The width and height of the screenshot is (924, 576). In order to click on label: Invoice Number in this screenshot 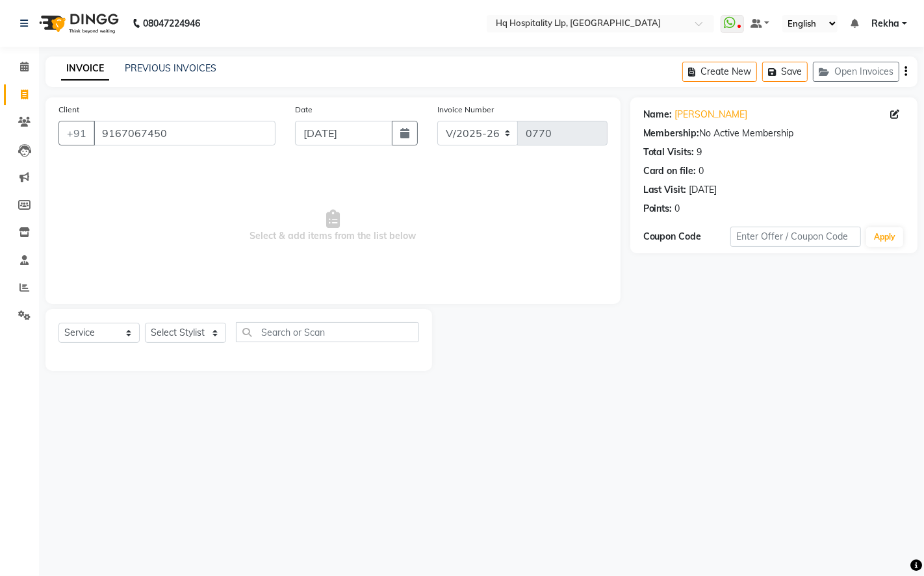, I will do `click(465, 110)`.